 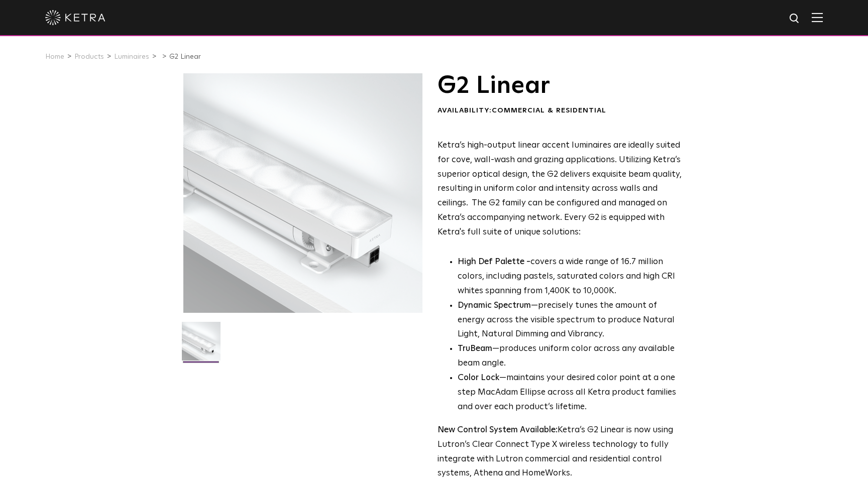 What do you see at coordinates (559, 111) in the screenshot?
I see `div: Availability:` at bounding box center [559, 111].